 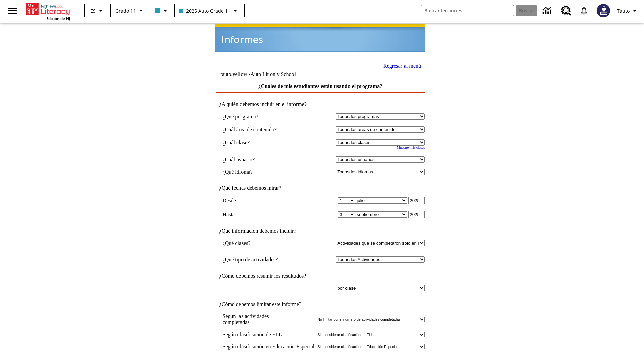 I want to click on td: tauto.yellow -, so click(x=282, y=74).